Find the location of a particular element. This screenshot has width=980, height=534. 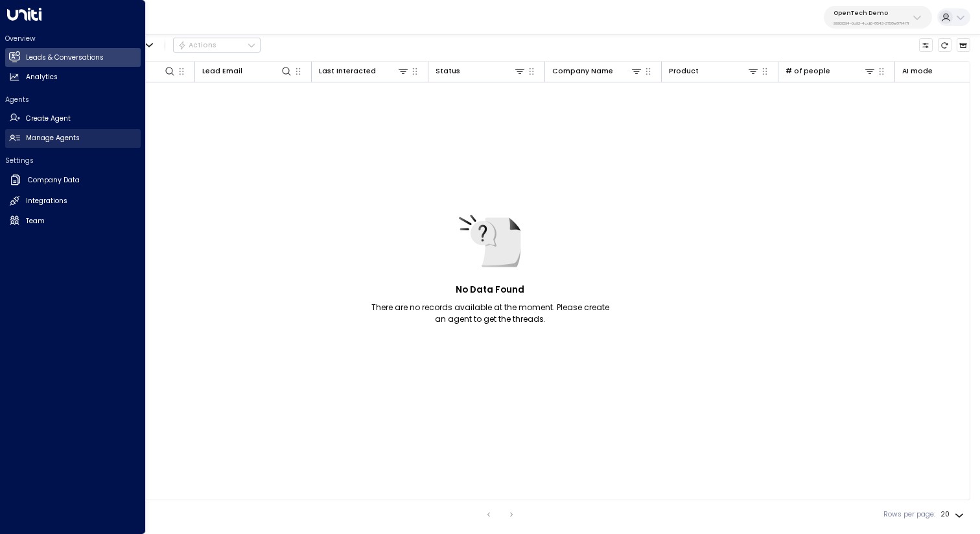

h2: Manage Agents is located at coordinates (53, 138).